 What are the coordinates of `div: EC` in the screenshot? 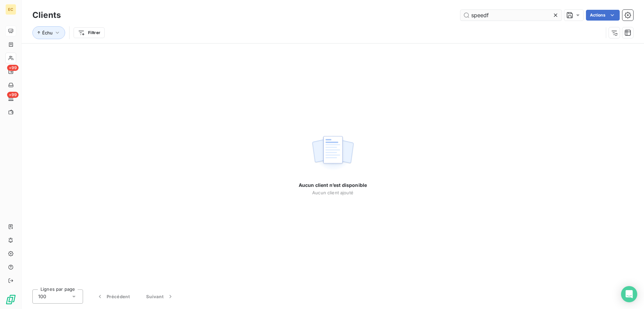 It's located at (11, 10).